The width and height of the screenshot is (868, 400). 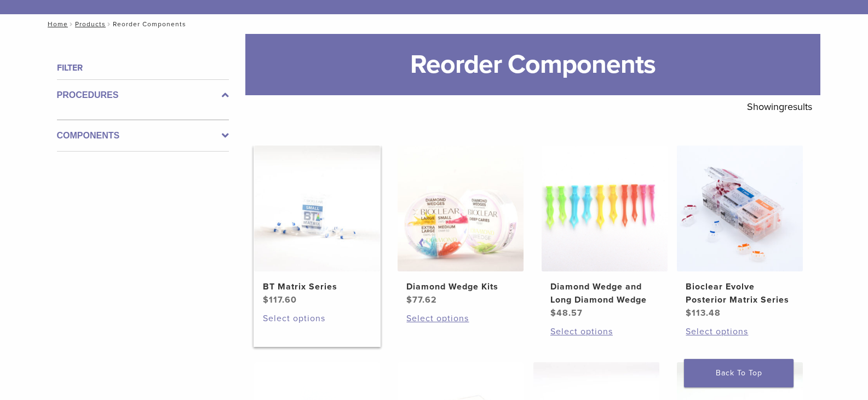 I want to click on h2: Bioclear Evolve Posterior Matrix Series, so click(x=740, y=293).